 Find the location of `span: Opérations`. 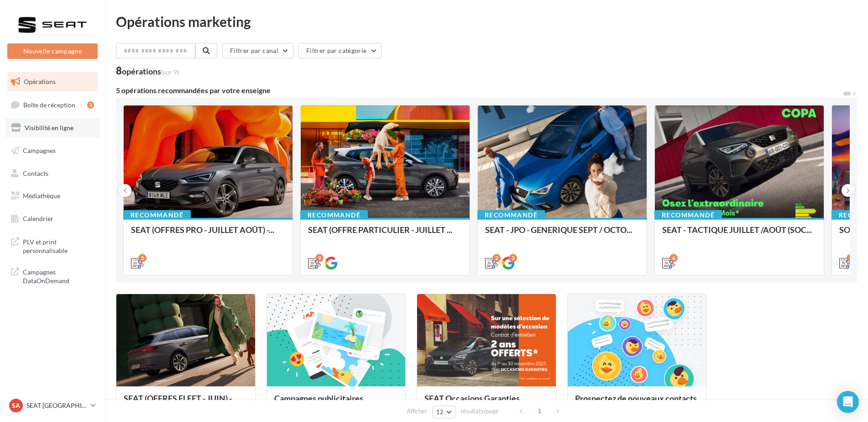

span: Opérations is located at coordinates (40, 81).